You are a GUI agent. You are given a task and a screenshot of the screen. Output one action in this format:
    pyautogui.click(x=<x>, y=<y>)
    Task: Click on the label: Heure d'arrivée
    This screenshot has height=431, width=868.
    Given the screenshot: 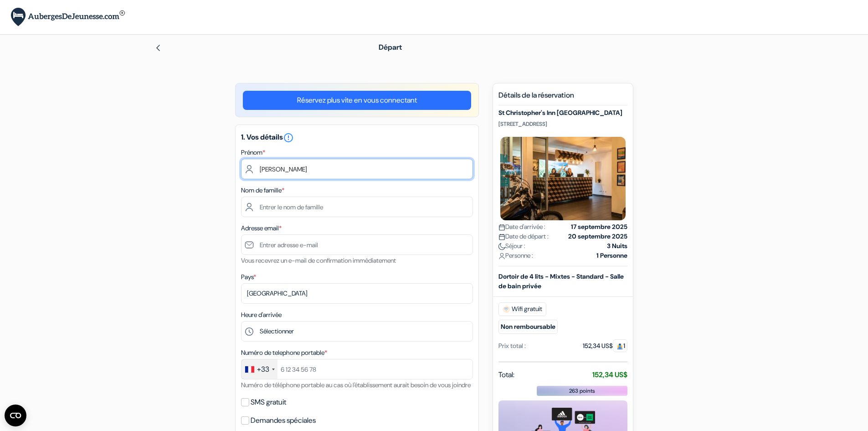 What is the action you would take?
    pyautogui.click(x=261, y=315)
    